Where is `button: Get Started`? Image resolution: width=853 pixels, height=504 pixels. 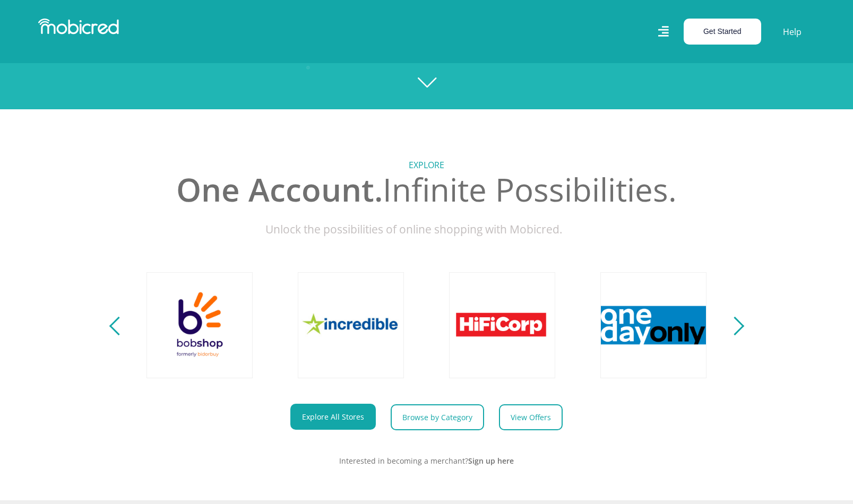 button: Get Started is located at coordinates (723, 31).